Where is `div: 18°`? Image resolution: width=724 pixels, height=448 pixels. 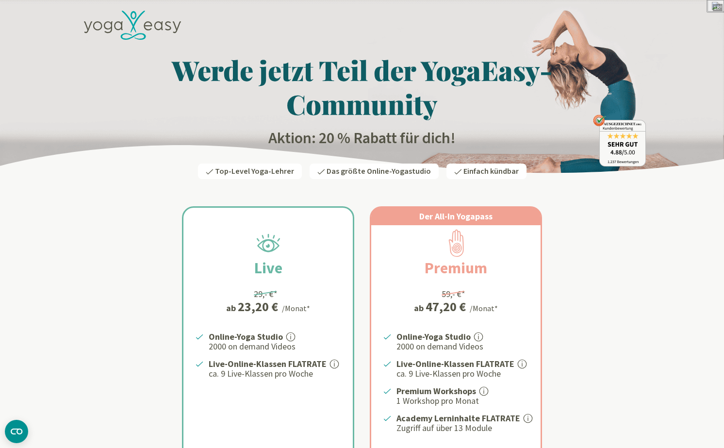
div: 18° is located at coordinates (717, 7).